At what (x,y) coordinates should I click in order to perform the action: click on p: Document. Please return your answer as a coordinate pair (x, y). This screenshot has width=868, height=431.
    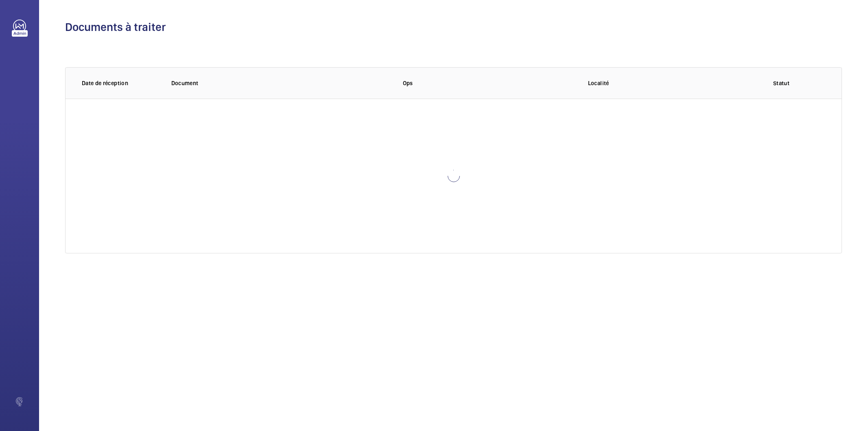
    Looking at the image, I should click on (280, 83).